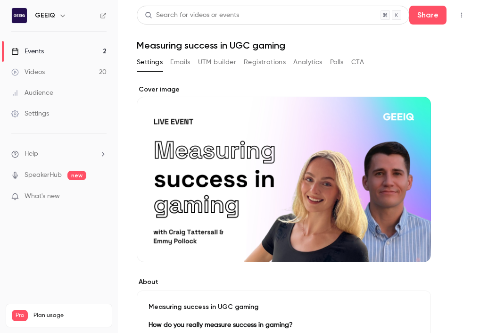  What do you see at coordinates (30, 114) in the screenshot?
I see `div: Settings` at bounding box center [30, 114].